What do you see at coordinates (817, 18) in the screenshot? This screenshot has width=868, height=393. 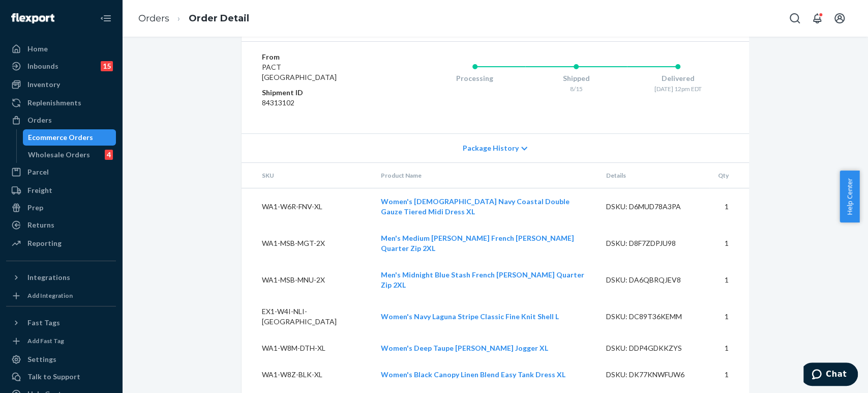 I see `button: Open notifications` at bounding box center [817, 18].